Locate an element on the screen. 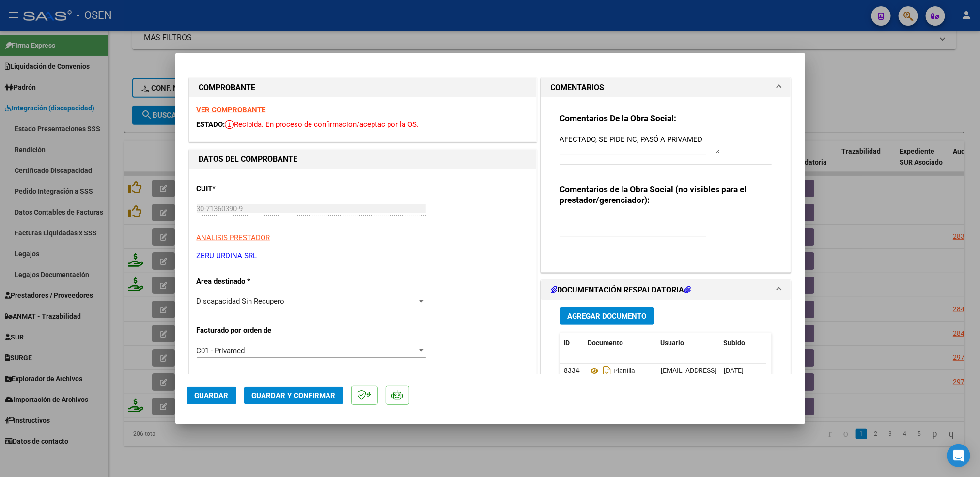 Image resolution: width=980 pixels, height=477 pixels. button: Agregar Documento is located at coordinates (607, 316).